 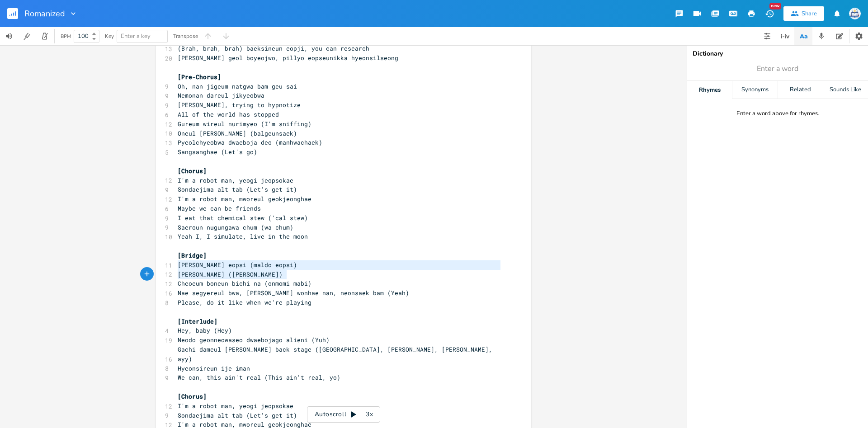 What do you see at coordinates (214, 369) in the screenshot?
I see `span: Hyeonsireun ije iman` at bounding box center [214, 369].